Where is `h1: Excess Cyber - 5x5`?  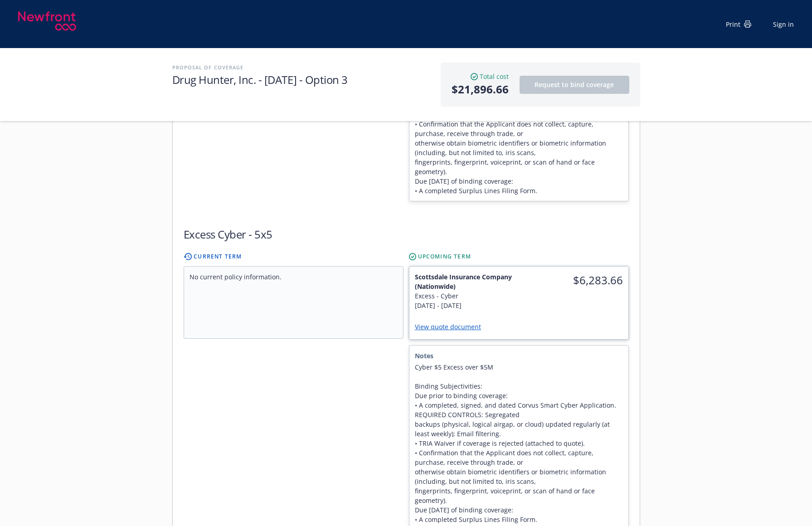 h1: Excess Cyber - 5x5 is located at coordinates (228, 234).